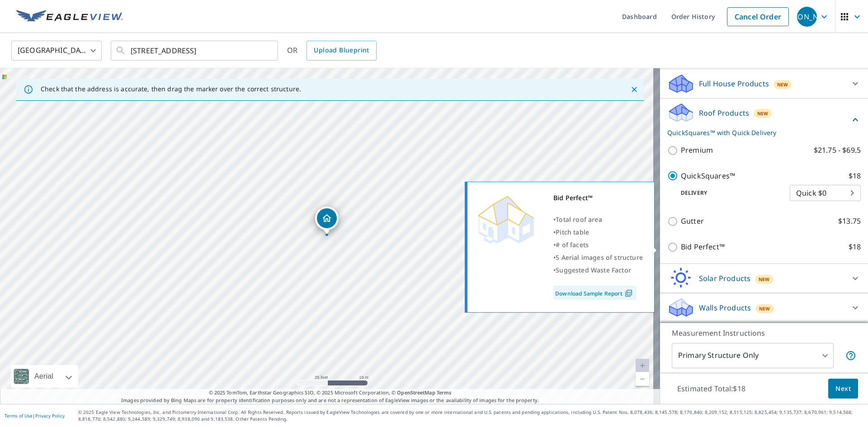 The image size is (868, 427). What do you see at coordinates (764, 279) in the screenshot?
I see `div: Solar ProductsNew` at bounding box center [764, 279].